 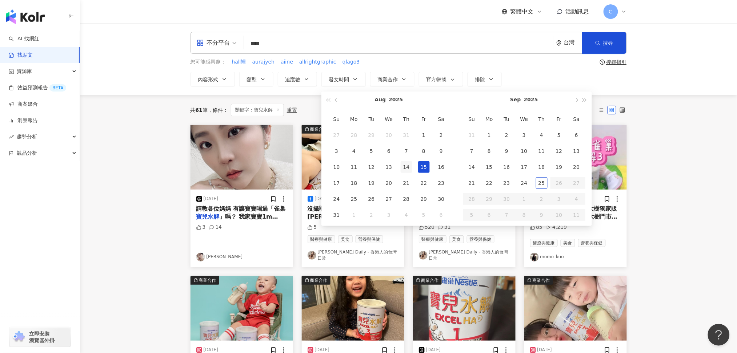 What do you see at coordinates (371, 135) in the screenshot?
I see `div: 29` at bounding box center [371, 135].